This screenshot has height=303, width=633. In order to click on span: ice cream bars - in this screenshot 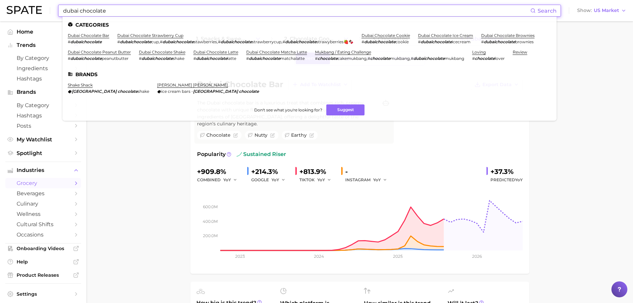, I will do `click(177, 91)`.